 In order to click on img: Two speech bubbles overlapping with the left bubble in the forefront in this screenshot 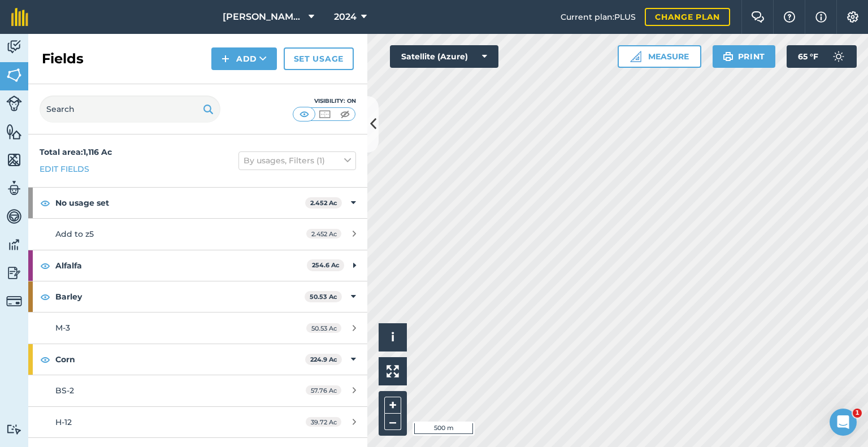, I will do `click(758, 17)`.